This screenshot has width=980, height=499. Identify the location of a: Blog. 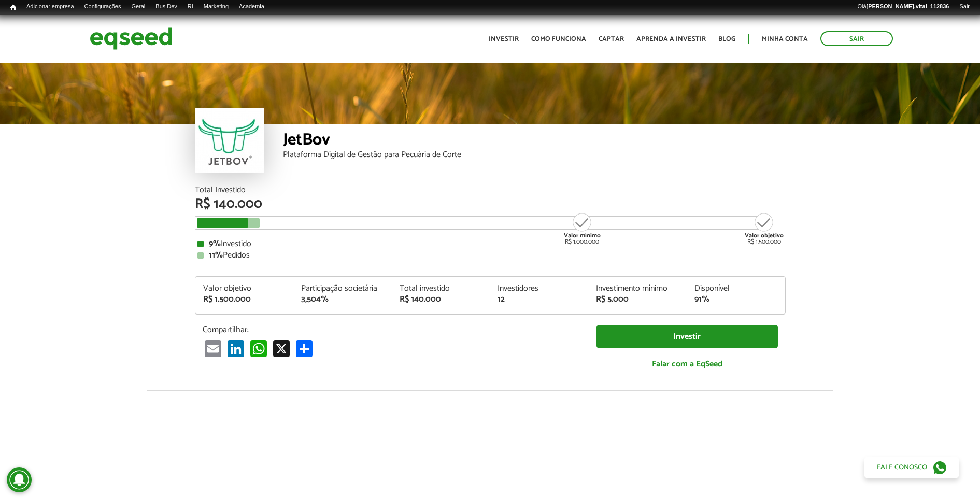
(727, 39).